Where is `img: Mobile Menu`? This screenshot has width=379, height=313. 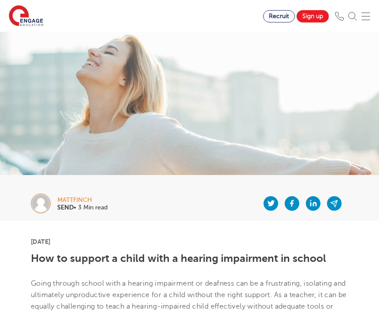 img: Mobile Menu is located at coordinates (366, 16).